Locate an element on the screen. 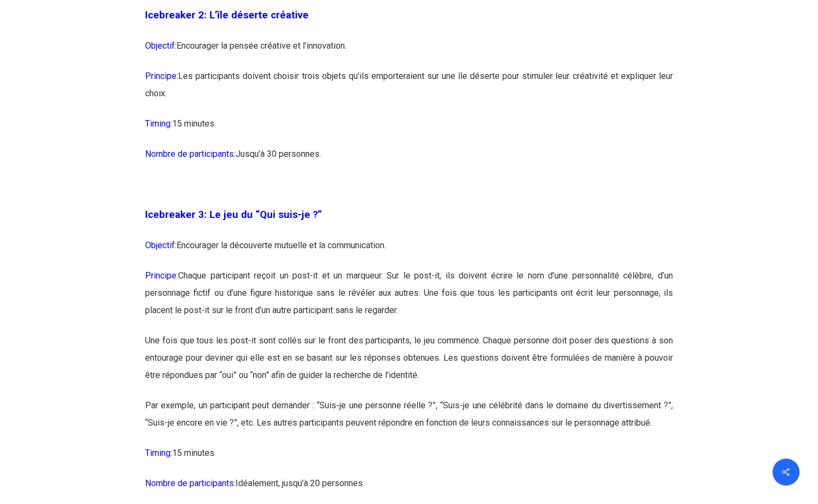 The image size is (818, 504). span: Icebreaker 3: Le jeu du “Qui suis-je ?” is located at coordinates (233, 215).